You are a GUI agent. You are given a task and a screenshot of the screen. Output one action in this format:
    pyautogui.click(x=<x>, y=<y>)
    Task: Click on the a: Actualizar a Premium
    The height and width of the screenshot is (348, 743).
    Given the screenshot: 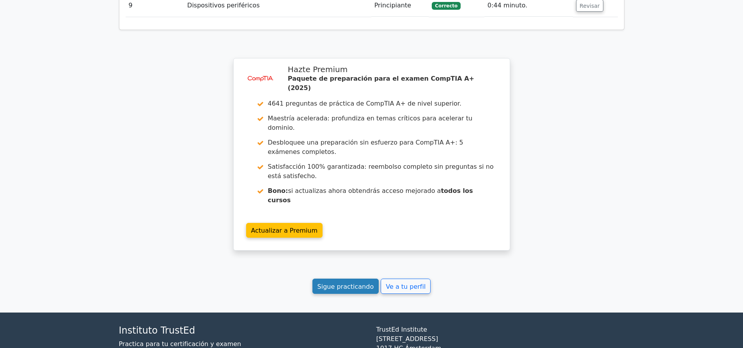 What is the action you would take?
    pyautogui.click(x=284, y=230)
    